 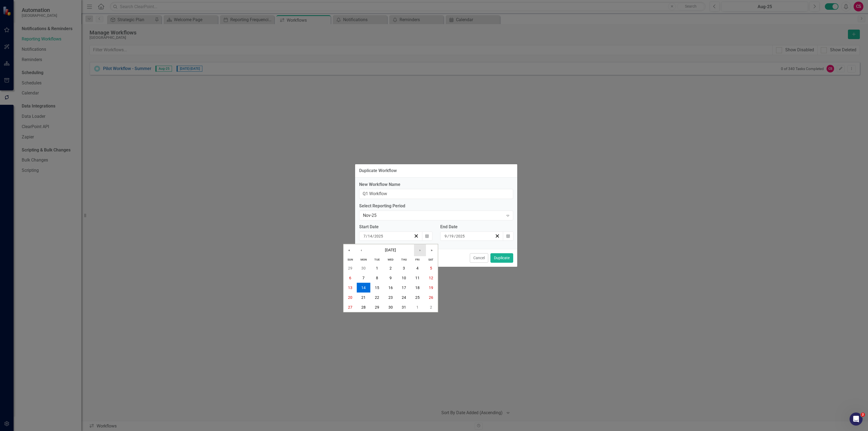 What do you see at coordinates (431, 288) in the screenshot?
I see `button: July 19, 2025` at bounding box center [431, 288].